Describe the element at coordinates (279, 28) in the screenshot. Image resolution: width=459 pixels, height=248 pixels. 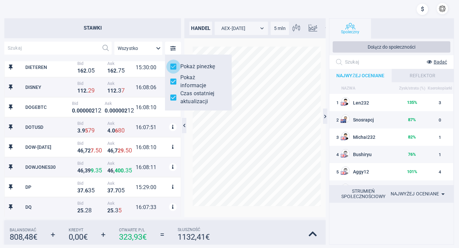
I see `div: 5 mln` at that location.